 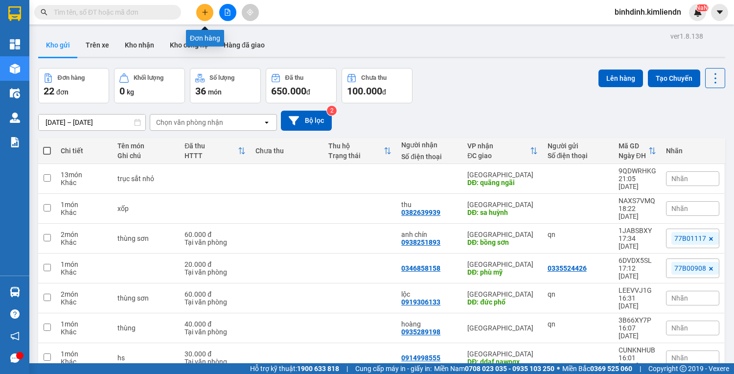 I want to click on div: Mã GD, so click(x=633, y=146).